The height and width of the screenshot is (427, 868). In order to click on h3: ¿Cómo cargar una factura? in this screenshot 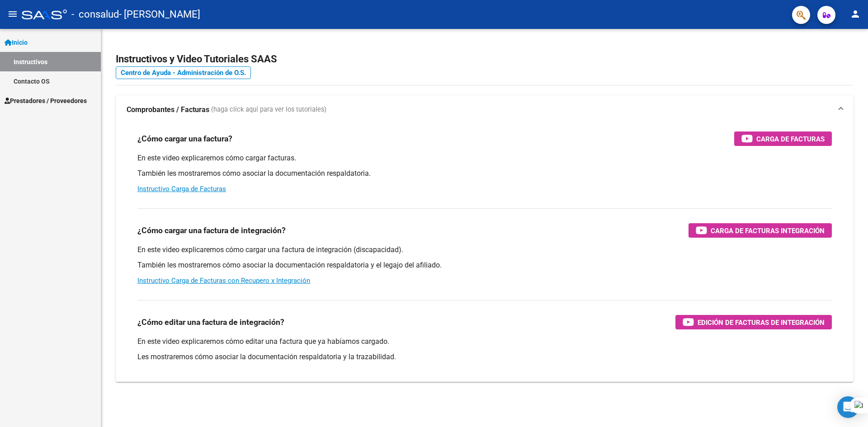, I will do `click(185, 139)`.